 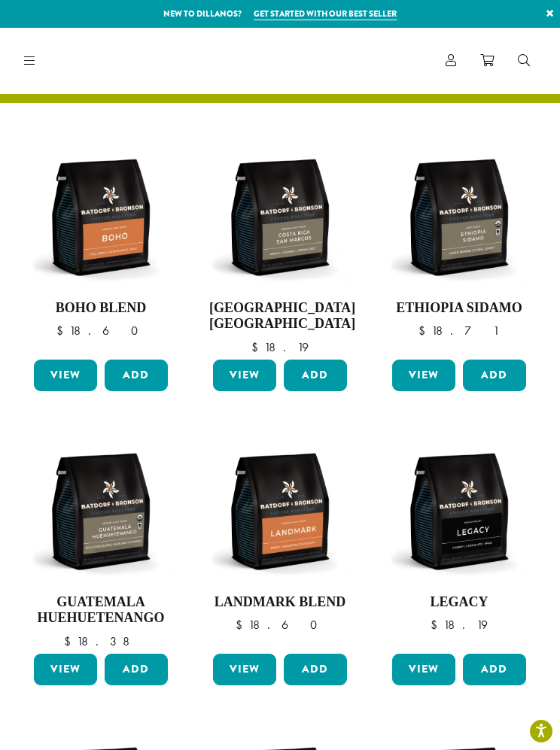 What do you see at coordinates (100, 544) in the screenshot?
I see `a: Guatemala Huehuetenango $18.38` at bounding box center [100, 544].